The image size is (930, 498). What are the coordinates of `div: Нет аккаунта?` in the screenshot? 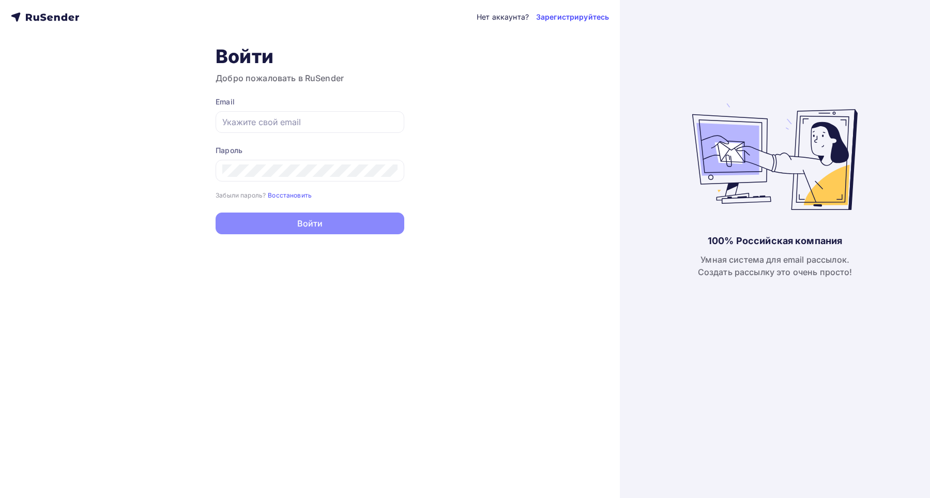 It's located at (502, 17).